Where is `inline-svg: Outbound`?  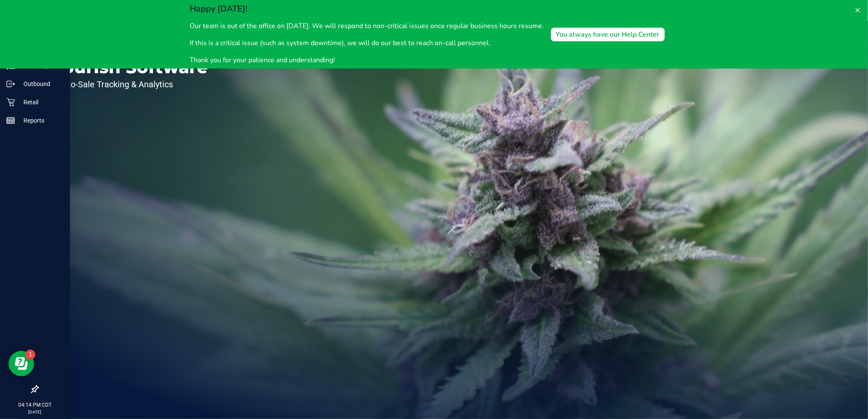 inline-svg: Outbound is located at coordinates (11, 84).